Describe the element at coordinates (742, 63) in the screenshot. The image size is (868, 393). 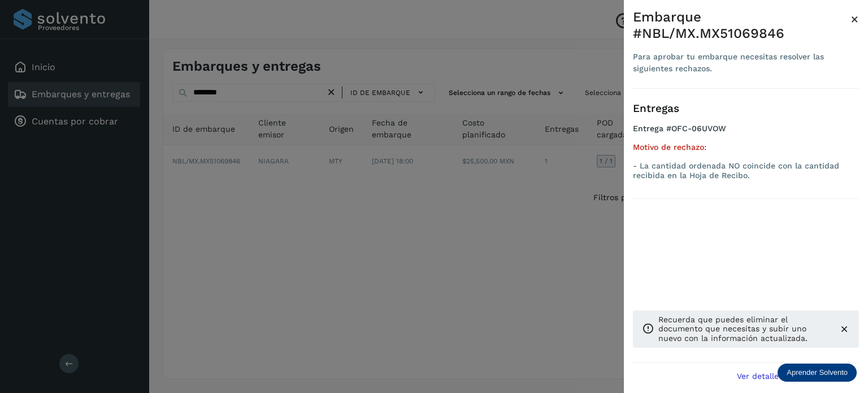
I see `div: Para aprobar tu embarque necesitas resolver las siguientes rechazos.` at that location.